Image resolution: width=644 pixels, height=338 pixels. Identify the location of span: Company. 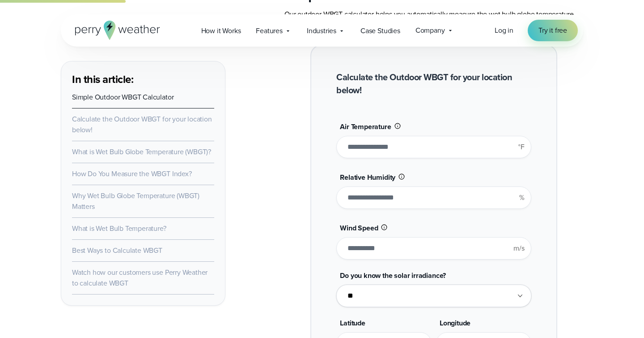
(431, 31).